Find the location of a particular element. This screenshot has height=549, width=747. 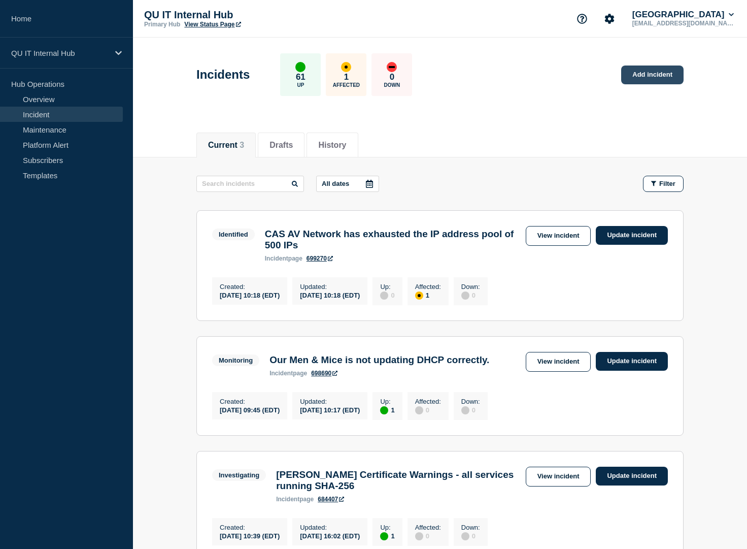

span: Filter is located at coordinates (667, 183).